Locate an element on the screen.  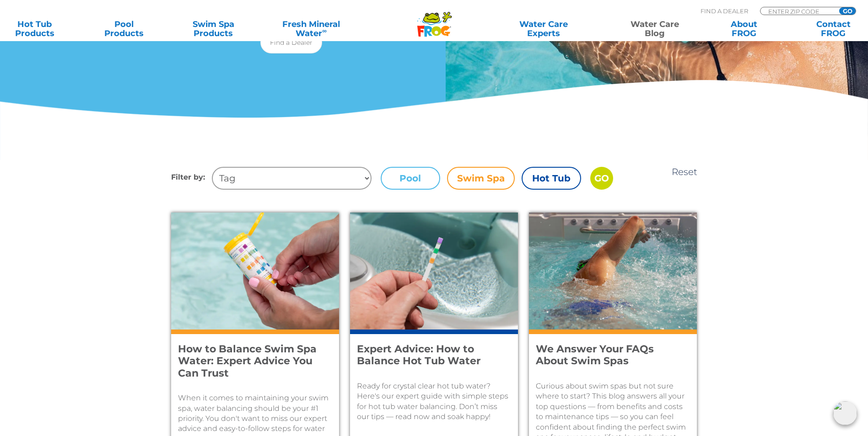
label: Pool is located at coordinates (410, 178).